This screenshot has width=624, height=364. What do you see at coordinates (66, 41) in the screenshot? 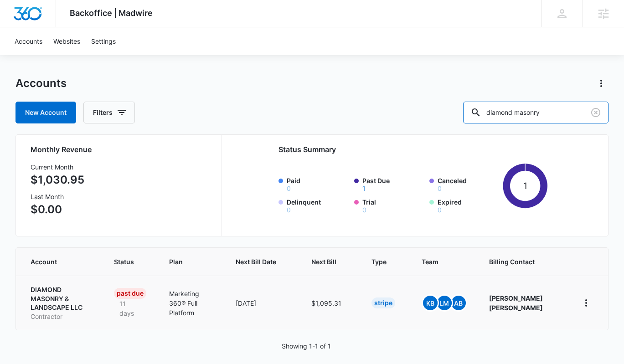
I see `a: Websites` at bounding box center [66, 41].